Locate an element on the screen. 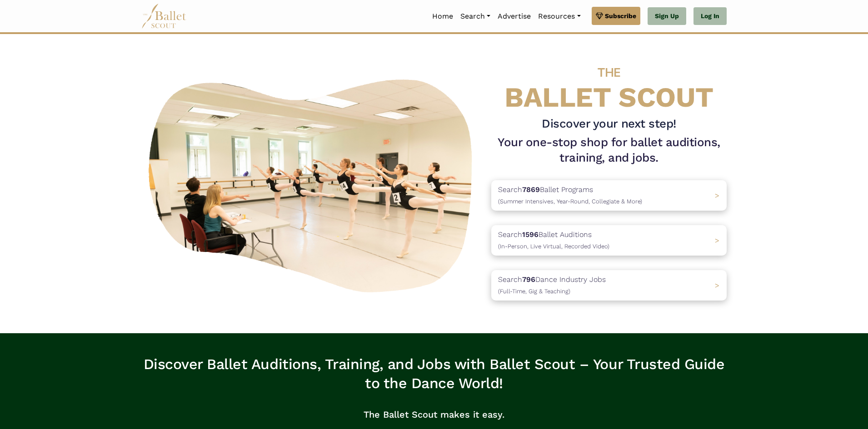 This screenshot has width=868, height=429. a: Subscribe is located at coordinates (616, 16).